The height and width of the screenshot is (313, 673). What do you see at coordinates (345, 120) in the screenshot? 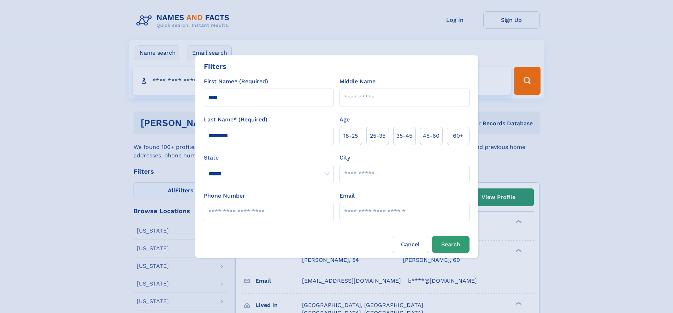
I see `label: Age` at bounding box center [345, 120].